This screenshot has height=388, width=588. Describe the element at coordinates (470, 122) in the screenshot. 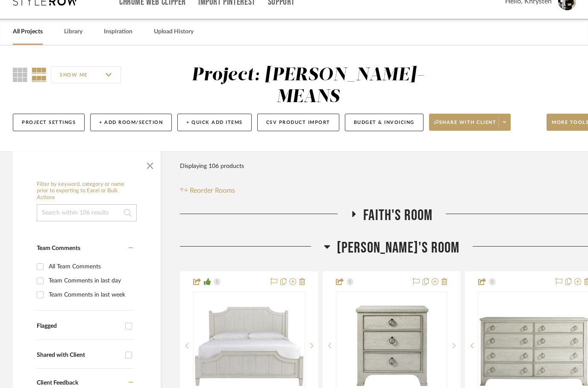

I see `button: Share with client` at that location.